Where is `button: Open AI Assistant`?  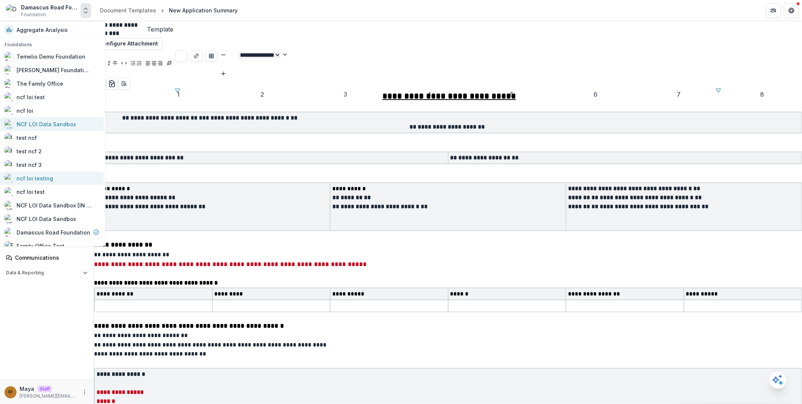 button: Open AI Assistant is located at coordinates (778, 380).